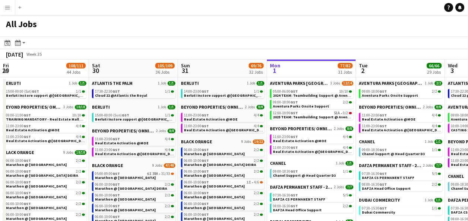 The width and height of the screenshot is (468, 221). What do you see at coordinates (196, 92) in the screenshot?
I see `span: 14:00-23:00` at bounding box center [196, 92].